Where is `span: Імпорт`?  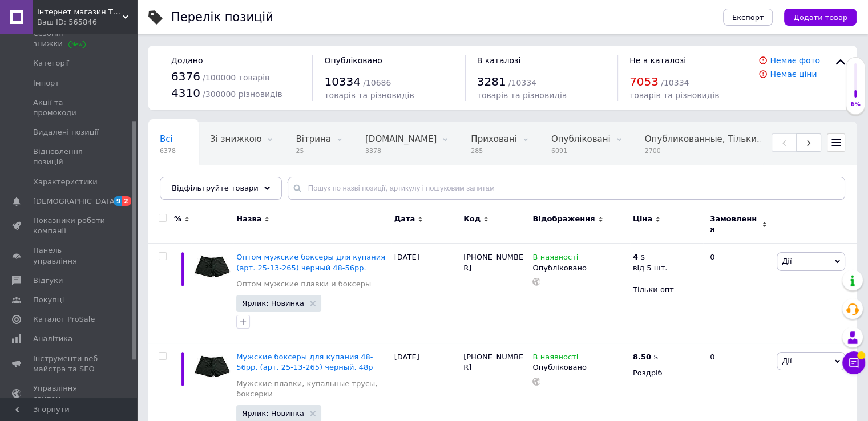
span: Імпорт is located at coordinates (46, 83).